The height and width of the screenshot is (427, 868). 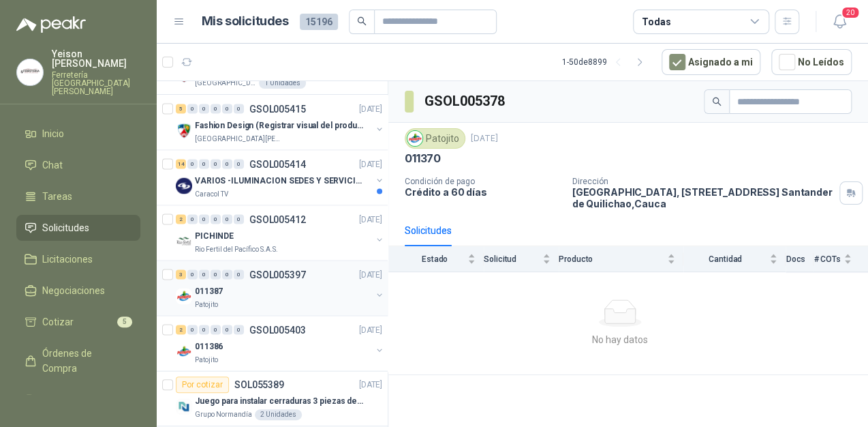 I want to click on div: 3, so click(x=180, y=274).